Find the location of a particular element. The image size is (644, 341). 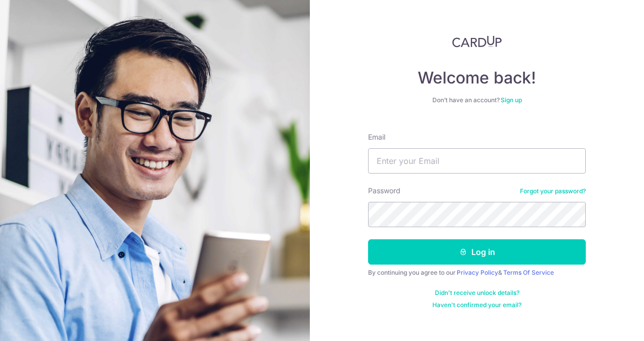

button: Log in is located at coordinates (477, 252).